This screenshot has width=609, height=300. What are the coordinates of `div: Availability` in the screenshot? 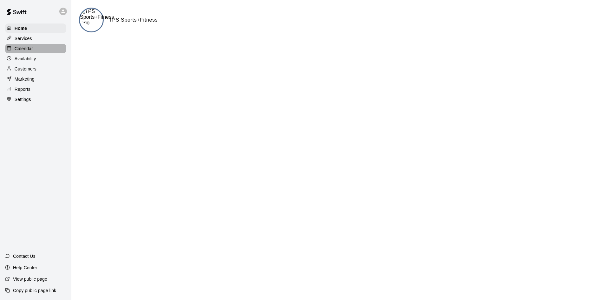 It's located at (36, 59).